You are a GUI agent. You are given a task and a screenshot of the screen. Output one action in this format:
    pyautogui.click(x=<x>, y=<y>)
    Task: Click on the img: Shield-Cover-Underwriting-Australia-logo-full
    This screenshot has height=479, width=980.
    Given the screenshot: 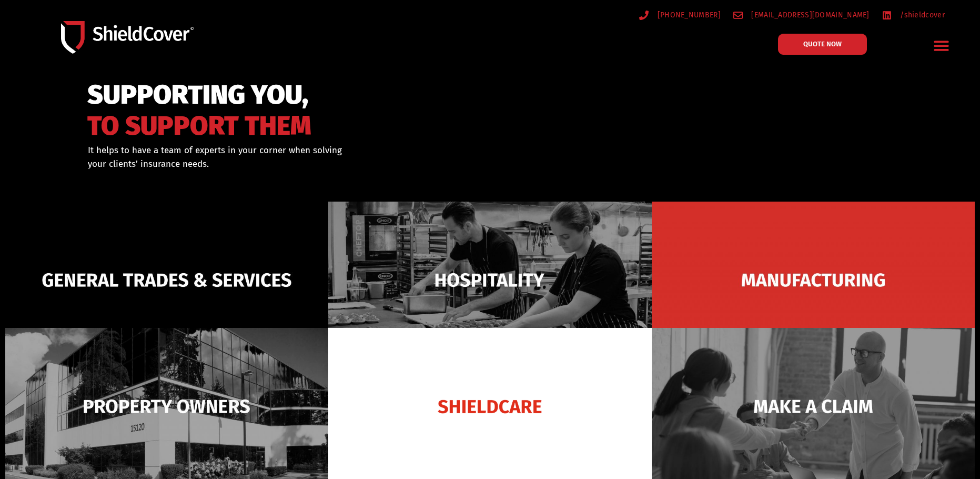 What is the action you would take?
    pyautogui.click(x=127, y=37)
    